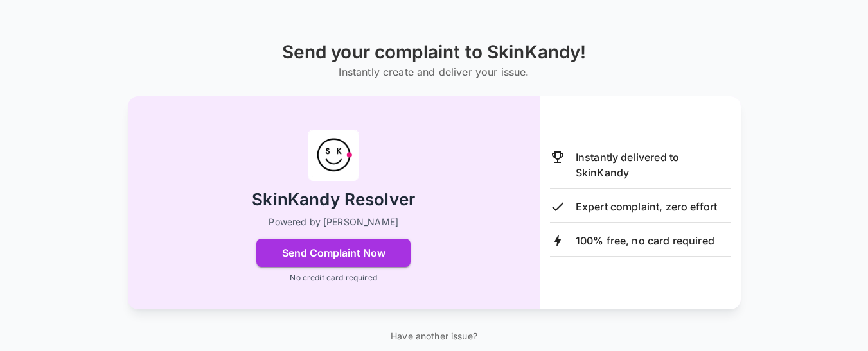  What do you see at coordinates (434, 52) in the screenshot?
I see `h1: Send your complaint to SkinKandy!` at bounding box center [434, 52].